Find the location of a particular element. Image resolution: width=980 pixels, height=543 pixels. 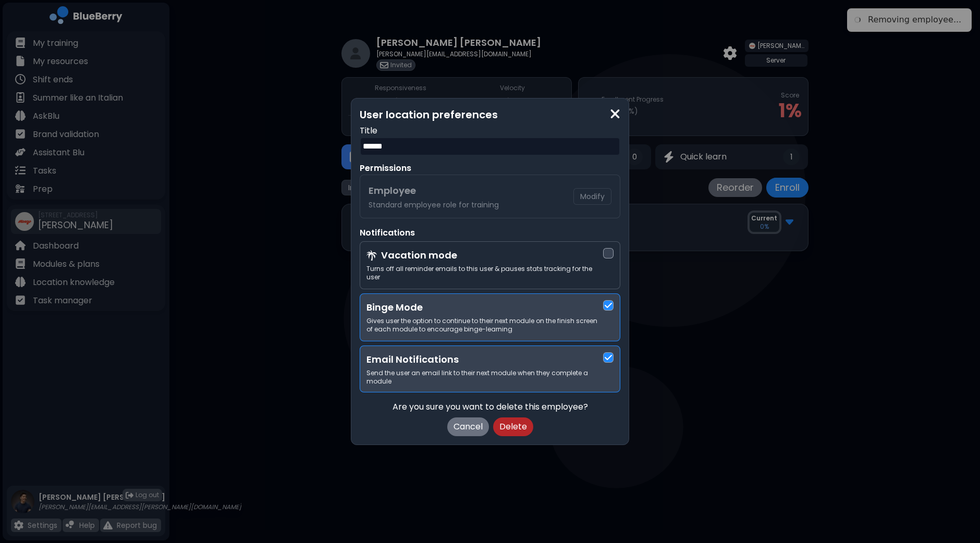

button: Delete is located at coordinates (513, 427).